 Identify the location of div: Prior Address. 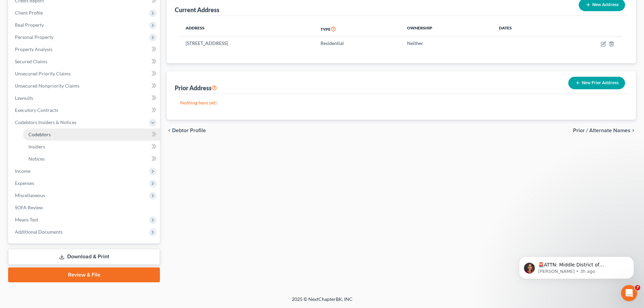
(196, 88).